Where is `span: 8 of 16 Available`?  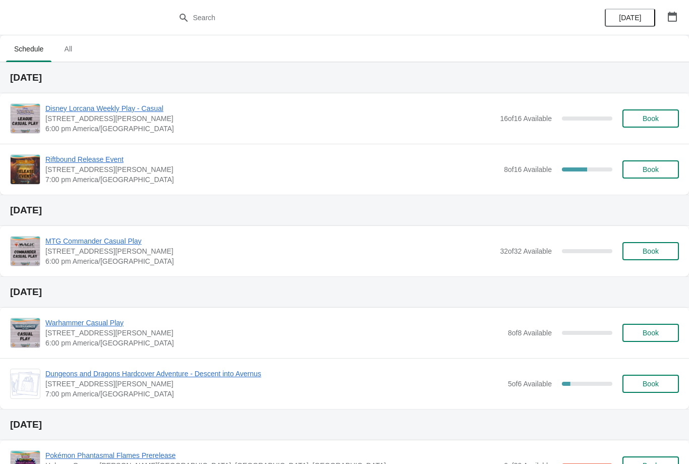 span: 8 of 16 Available is located at coordinates (528, 170).